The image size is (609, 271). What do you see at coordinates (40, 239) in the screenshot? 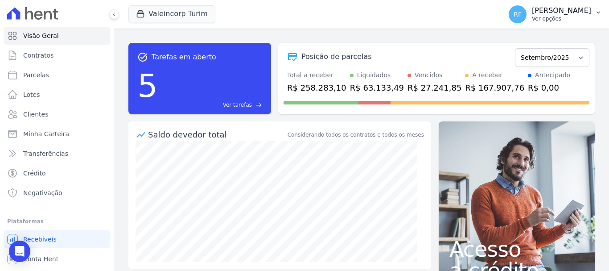
I see `span: Recebíveis` at bounding box center [40, 239].